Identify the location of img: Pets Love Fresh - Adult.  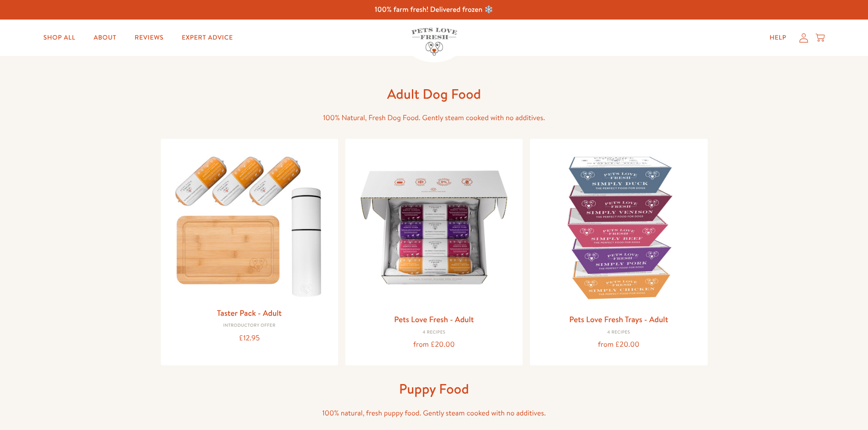
(434, 227).